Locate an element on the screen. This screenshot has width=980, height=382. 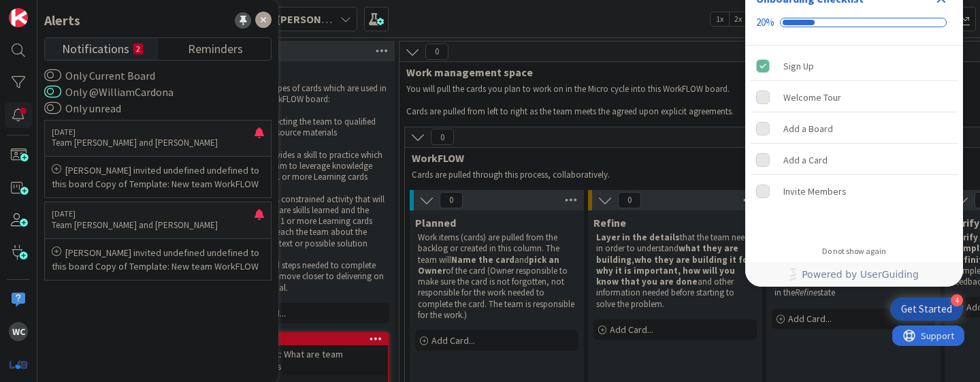
span: 1x is located at coordinates (719, 19).